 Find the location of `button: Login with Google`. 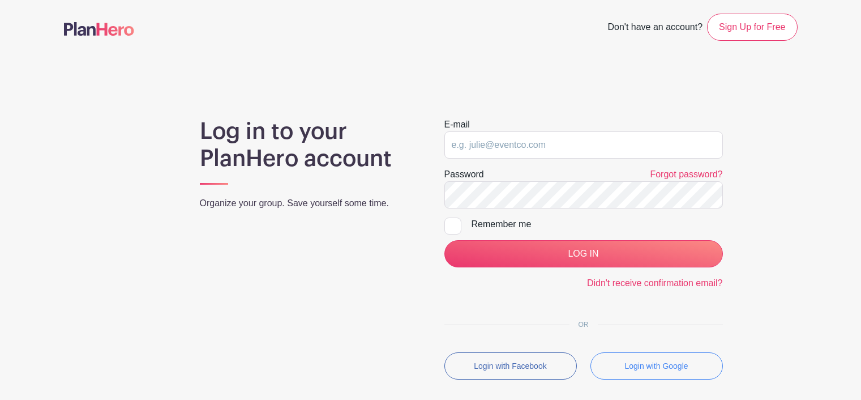

button: Login with Google is located at coordinates (657, 366).